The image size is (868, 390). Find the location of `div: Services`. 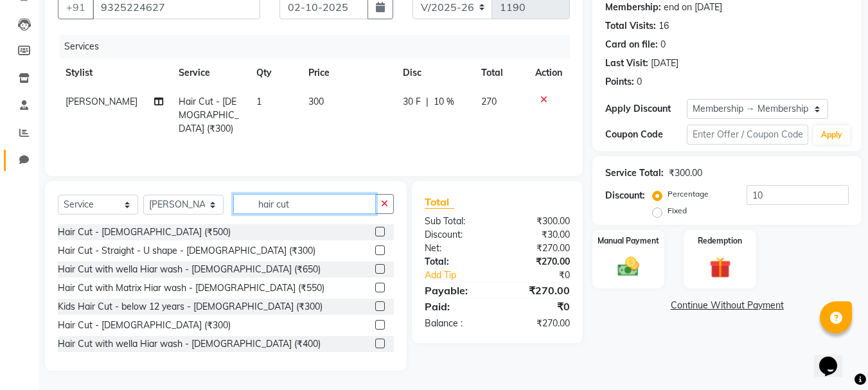

div: Services is located at coordinates (320, 46).